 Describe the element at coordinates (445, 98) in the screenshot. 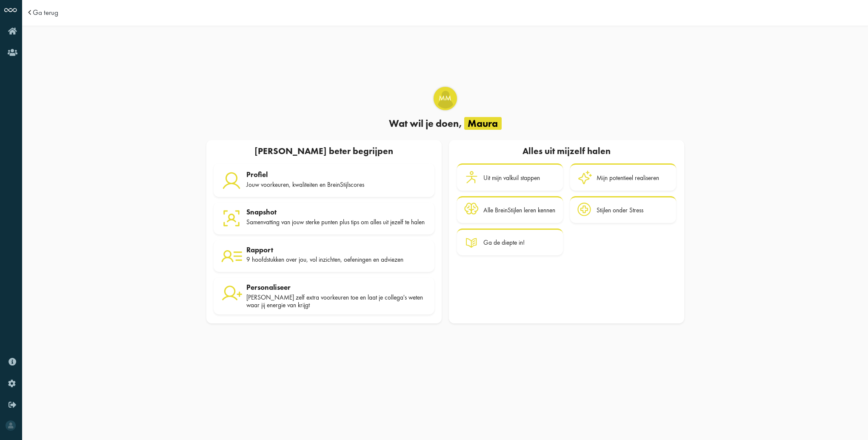

I see `span: MM` at that location.